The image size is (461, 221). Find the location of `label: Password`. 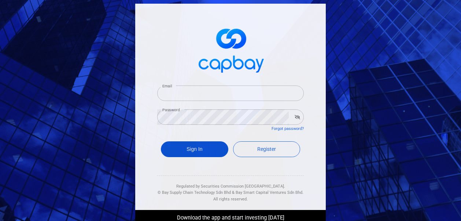

label: Password is located at coordinates (171, 110).